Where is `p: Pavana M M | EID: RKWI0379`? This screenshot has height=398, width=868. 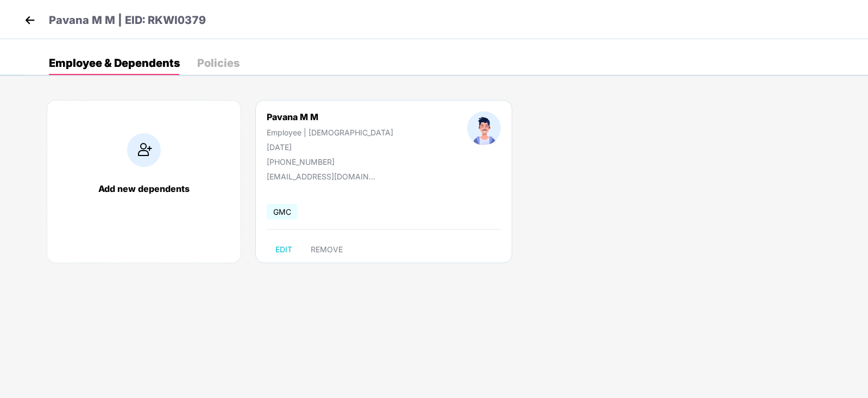
p: Pavana M M | EID: RKWI0379 is located at coordinates (127, 20).